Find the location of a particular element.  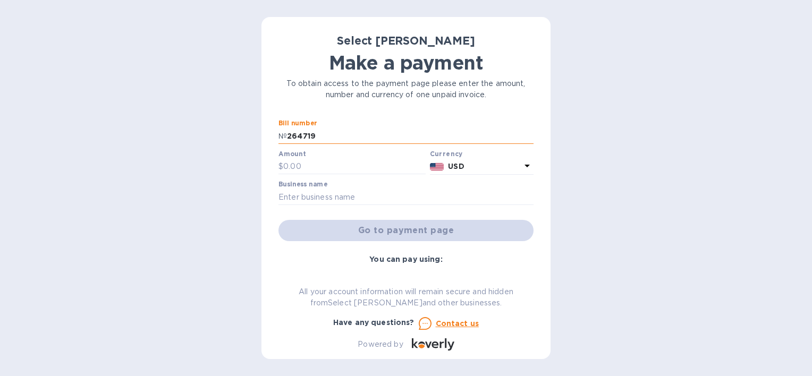

b: Currency is located at coordinates (446, 154).